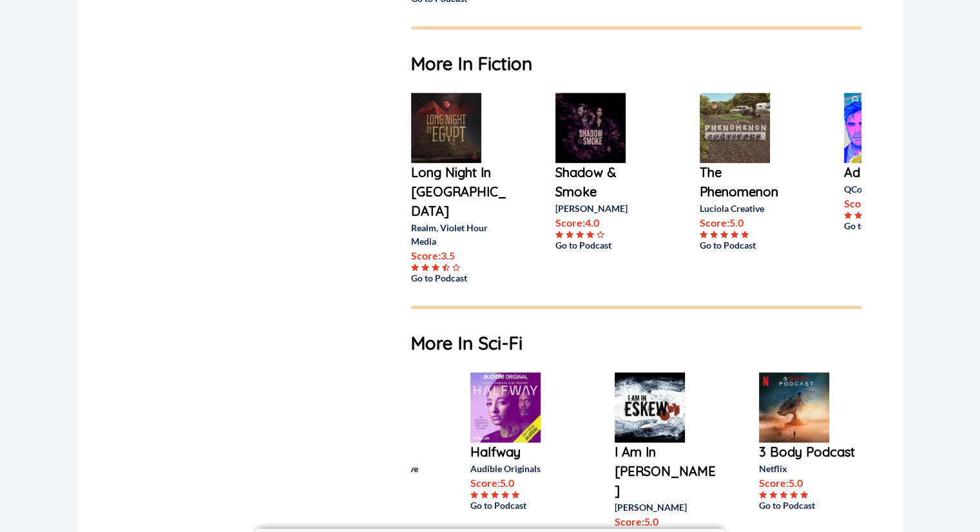  Describe the element at coordinates (522, 452) in the screenshot. I see `p: Halfway` at that location.